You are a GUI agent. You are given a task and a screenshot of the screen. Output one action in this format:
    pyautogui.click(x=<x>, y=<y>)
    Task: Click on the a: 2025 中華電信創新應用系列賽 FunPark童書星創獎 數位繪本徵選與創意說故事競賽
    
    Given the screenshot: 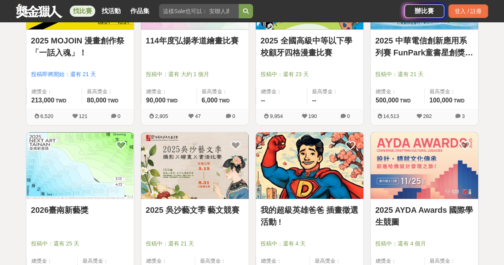 What is the action you would take?
    pyautogui.click(x=424, y=47)
    